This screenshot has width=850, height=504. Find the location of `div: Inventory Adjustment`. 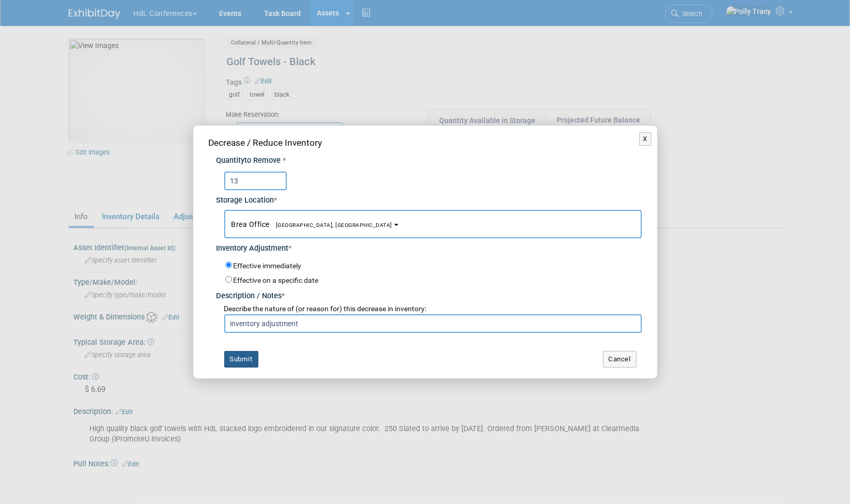

div: Inventory Adjustment is located at coordinates (429, 246).